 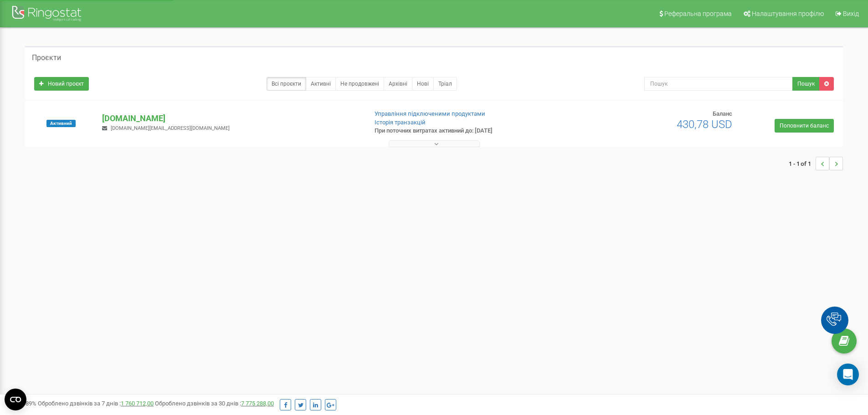 What do you see at coordinates (698, 13) in the screenshot?
I see `span: Реферальна програма` at bounding box center [698, 13].